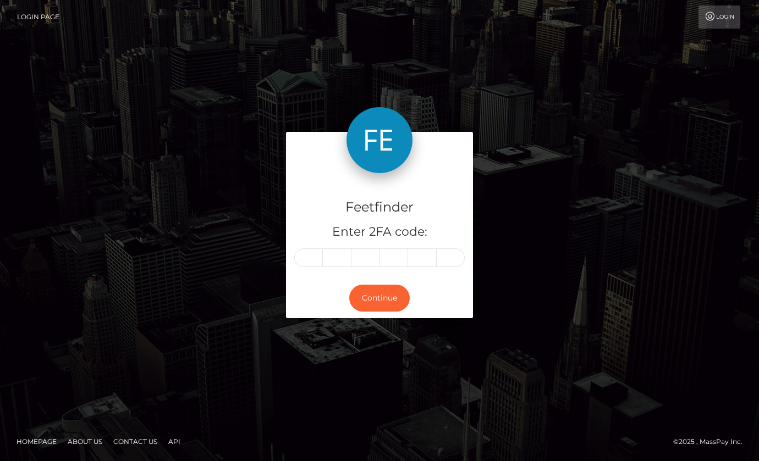 The image size is (759, 461). What do you see at coordinates (135, 442) in the screenshot?
I see `a: Contact Us` at bounding box center [135, 442].